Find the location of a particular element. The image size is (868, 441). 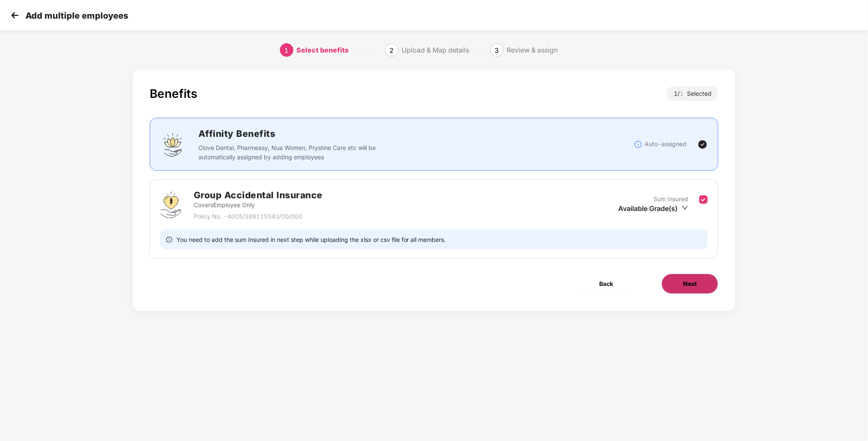

span: 2 is located at coordinates (391, 51).